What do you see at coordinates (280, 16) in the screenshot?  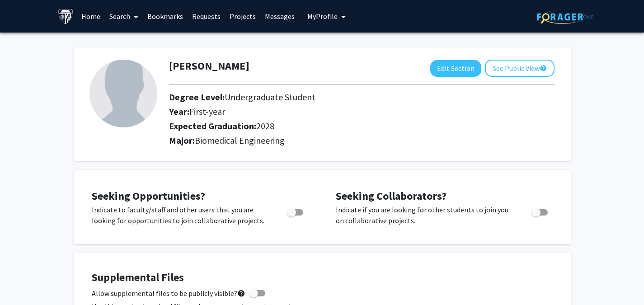 I see `a: Messages` at bounding box center [280, 16].